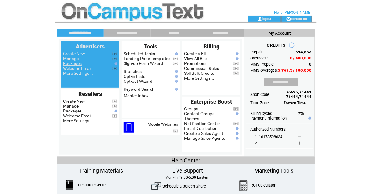 This screenshot has width=372, height=194. What do you see at coordinates (136, 95) in the screenshot?
I see `a: Master Inbox` at bounding box center [136, 95].